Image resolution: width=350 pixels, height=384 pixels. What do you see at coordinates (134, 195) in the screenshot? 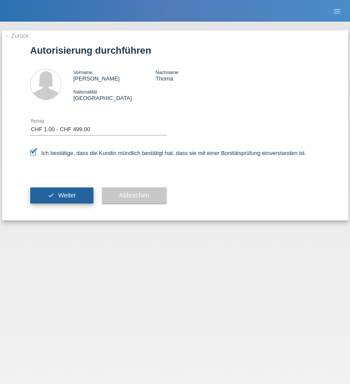
I see `button: Abbrechen` at bounding box center [134, 195].